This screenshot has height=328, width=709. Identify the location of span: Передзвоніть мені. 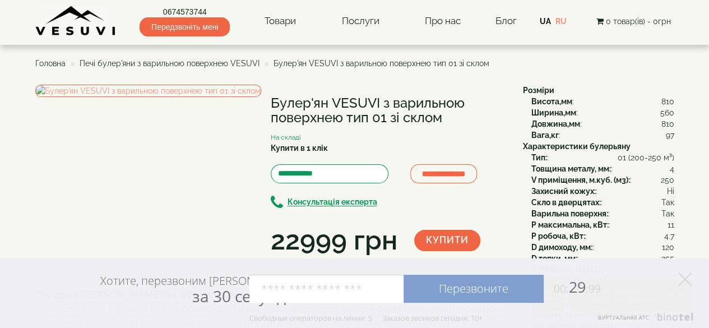
(184, 27).